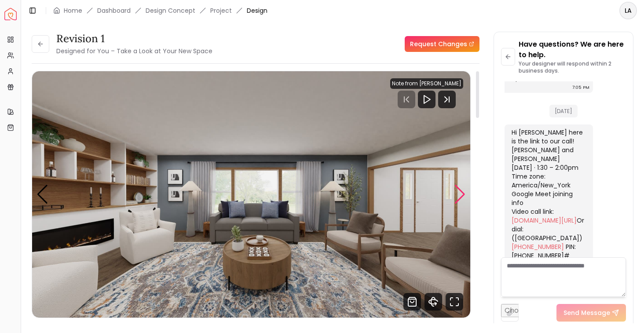 The image size is (644, 333). Describe the element at coordinates (42, 194) in the screenshot. I see `div: Previous slide` at that location.